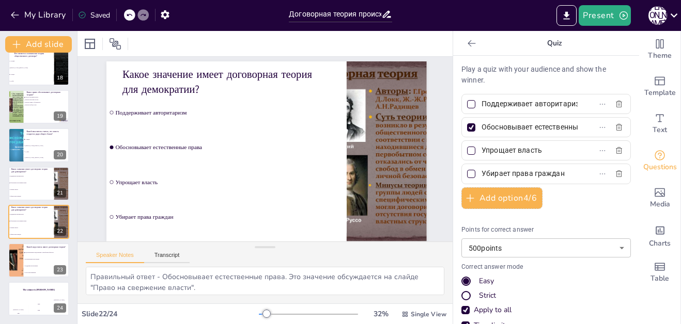 The height and width of the screenshot is (324, 681). Describe the element at coordinates (660, 130) in the screenshot. I see `span: Text` at that location.